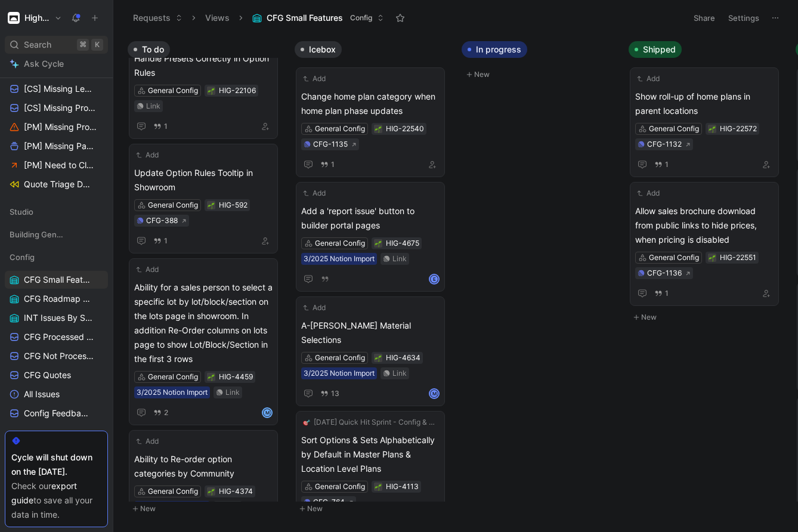  What do you see at coordinates (499, 50) in the screenshot?
I see `span: In progress` at bounding box center [499, 50].